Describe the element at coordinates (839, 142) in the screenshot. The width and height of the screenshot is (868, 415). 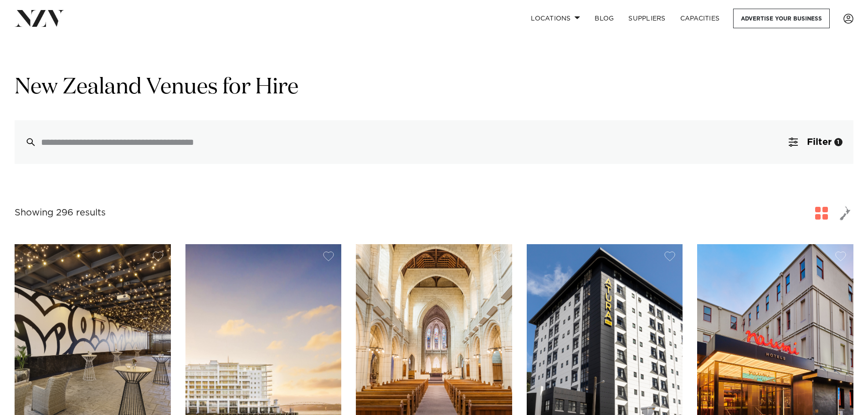
I see `div: 1` at that location.